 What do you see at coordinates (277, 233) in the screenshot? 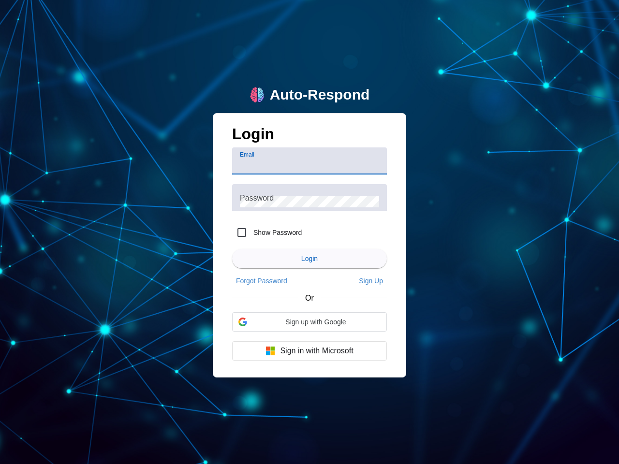
I see `label: Show Password` at bounding box center [277, 233].